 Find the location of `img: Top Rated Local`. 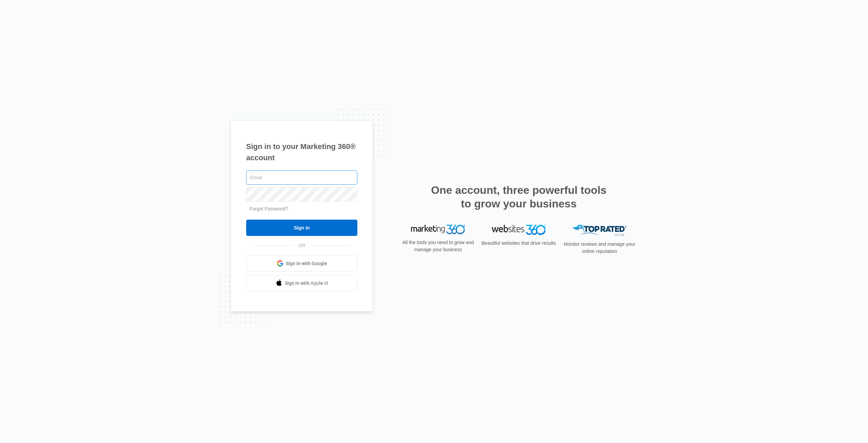

img: Top Rated Local is located at coordinates (600, 230).